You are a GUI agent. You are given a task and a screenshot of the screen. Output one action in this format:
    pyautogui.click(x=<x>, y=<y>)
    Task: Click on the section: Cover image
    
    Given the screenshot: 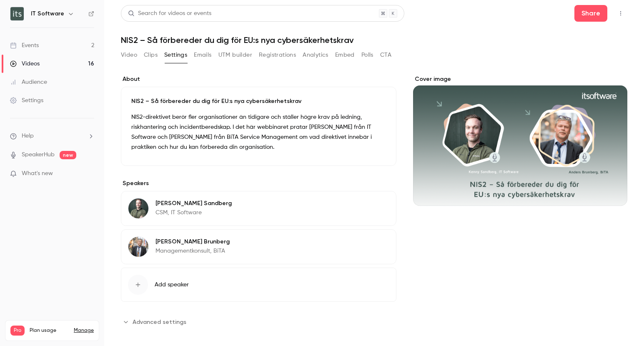 What is the action you would take?
    pyautogui.click(x=520, y=140)
    